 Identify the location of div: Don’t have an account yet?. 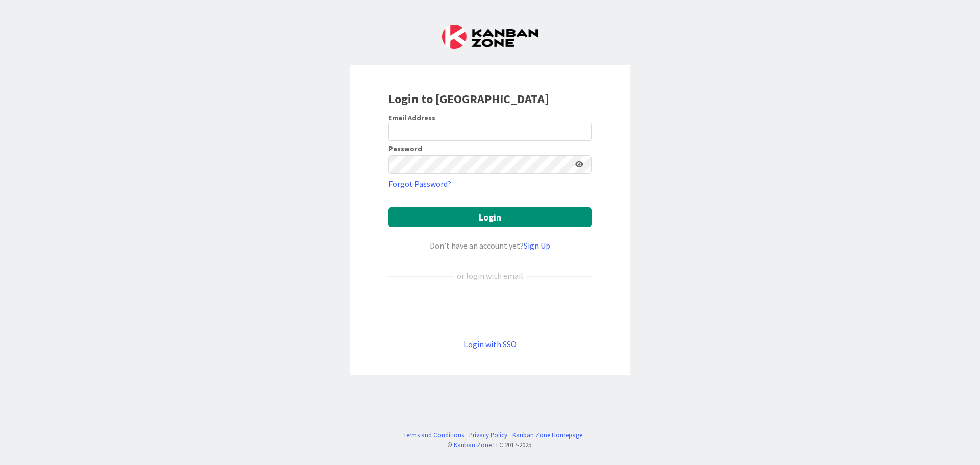
(490, 245).